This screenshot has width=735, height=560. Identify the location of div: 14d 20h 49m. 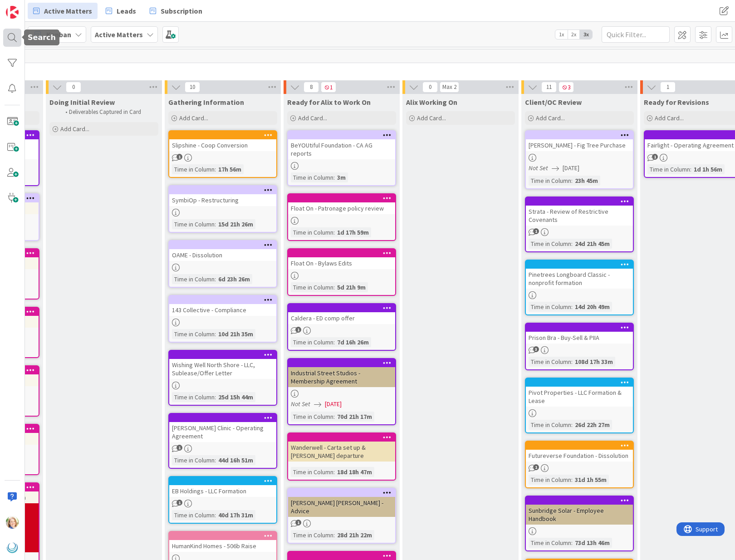
(592, 306).